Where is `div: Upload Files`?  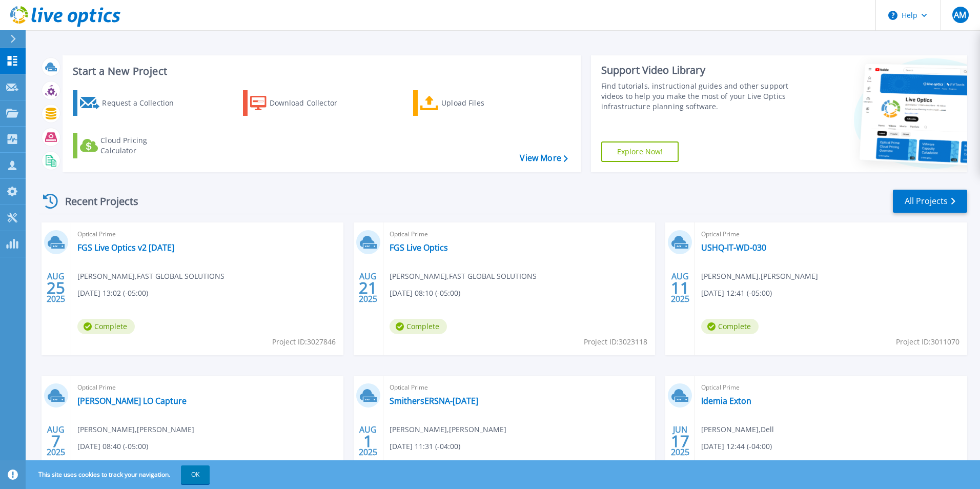 div: Upload Files is located at coordinates (482, 103).